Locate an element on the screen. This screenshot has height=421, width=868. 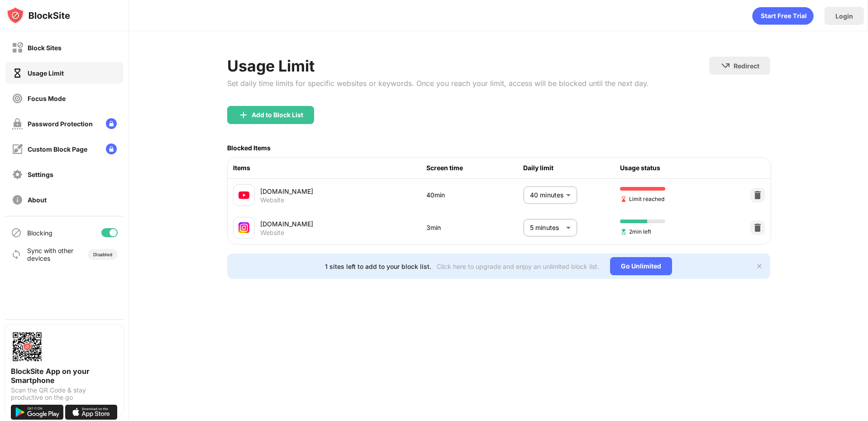
div: Screen time is located at coordinates (474, 168).